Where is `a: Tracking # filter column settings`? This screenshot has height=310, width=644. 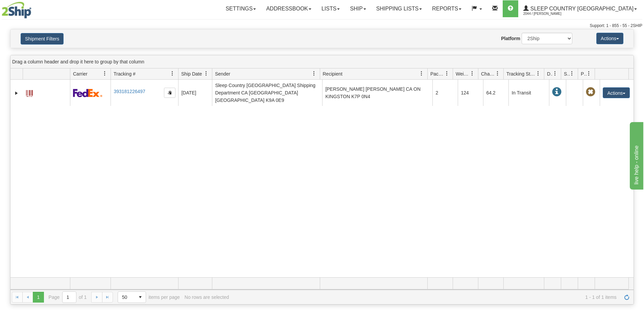 a: Tracking # filter column settings is located at coordinates (172, 74).